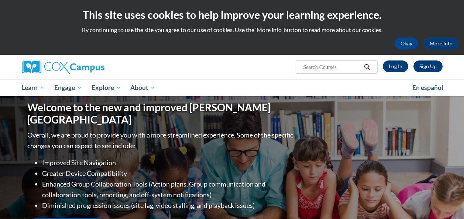 This screenshot has width=464, height=219. What do you see at coordinates (68, 88) in the screenshot?
I see `a: Engage` at bounding box center [68, 88].